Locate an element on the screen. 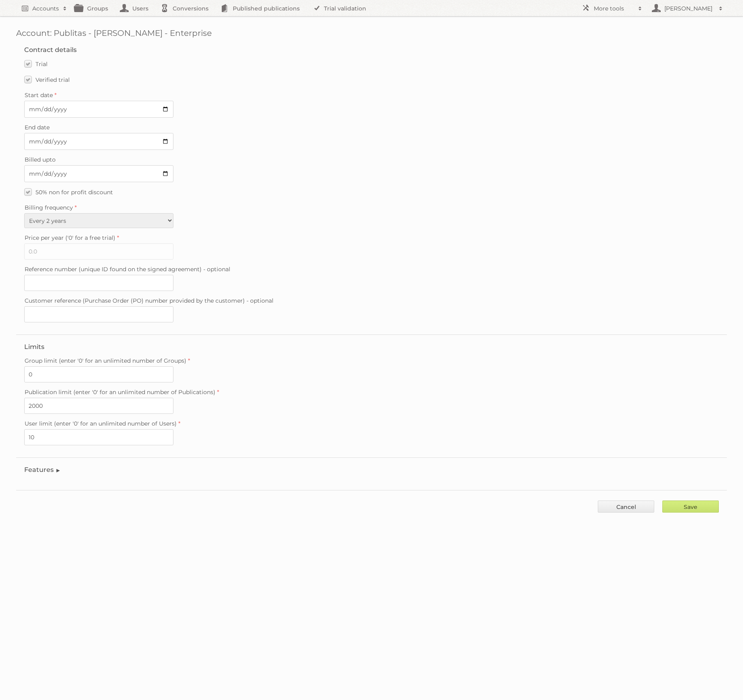 The image size is (743, 700). input: Save is located at coordinates (690, 507).